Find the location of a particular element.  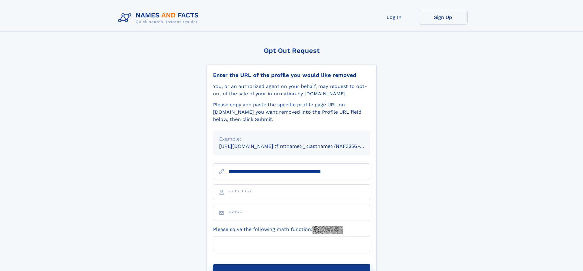

label: Please solve the following math function: is located at coordinates (278, 230).